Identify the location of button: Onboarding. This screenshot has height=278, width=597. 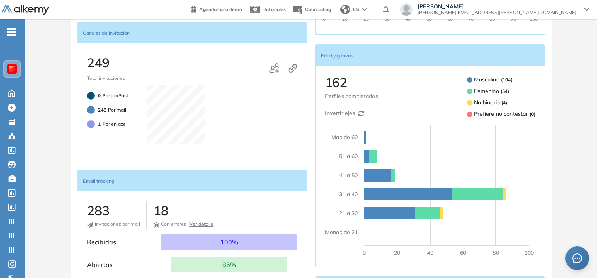
(312, 9).